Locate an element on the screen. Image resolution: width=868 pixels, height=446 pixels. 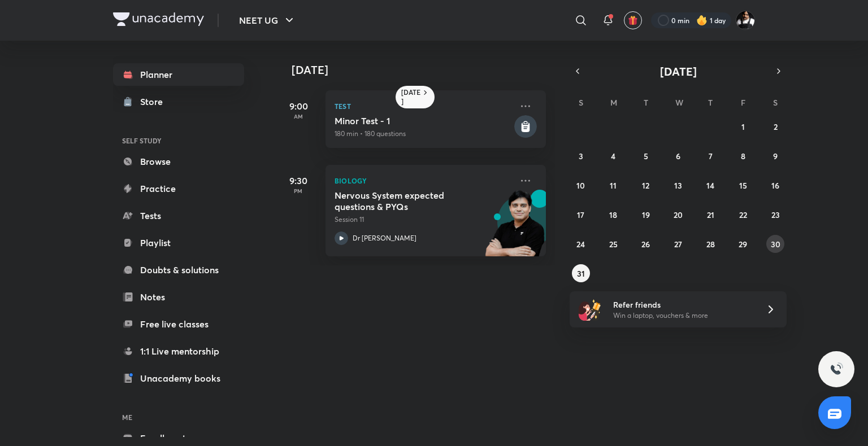
abbr: August 20, 2025 is located at coordinates (678, 215).